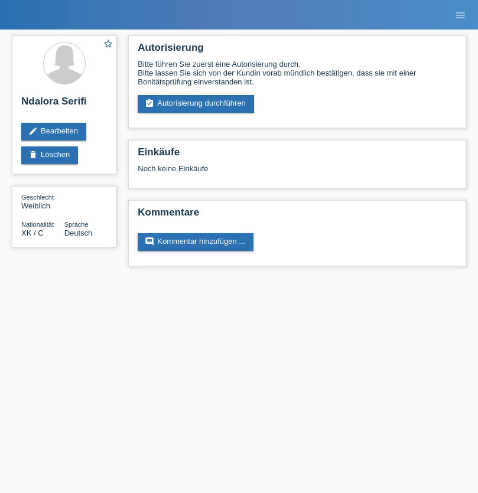 The height and width of the screenshot is (493, 478). What do you see at coordinates (460, 15) in the screenshot?
I see `i: menu` at bounding box center [460, 15].